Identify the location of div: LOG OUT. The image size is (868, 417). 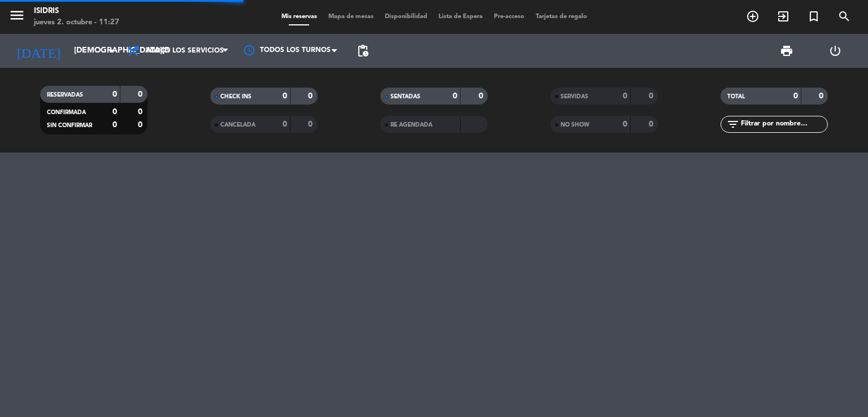
(835, 51).